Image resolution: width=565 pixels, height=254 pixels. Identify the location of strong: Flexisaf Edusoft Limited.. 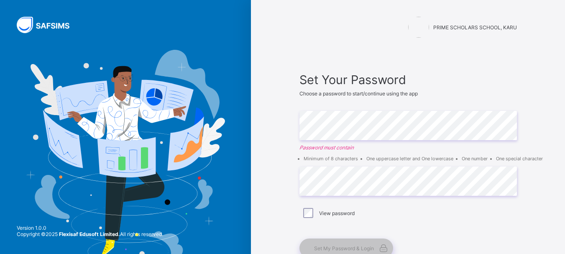
(89, 234).